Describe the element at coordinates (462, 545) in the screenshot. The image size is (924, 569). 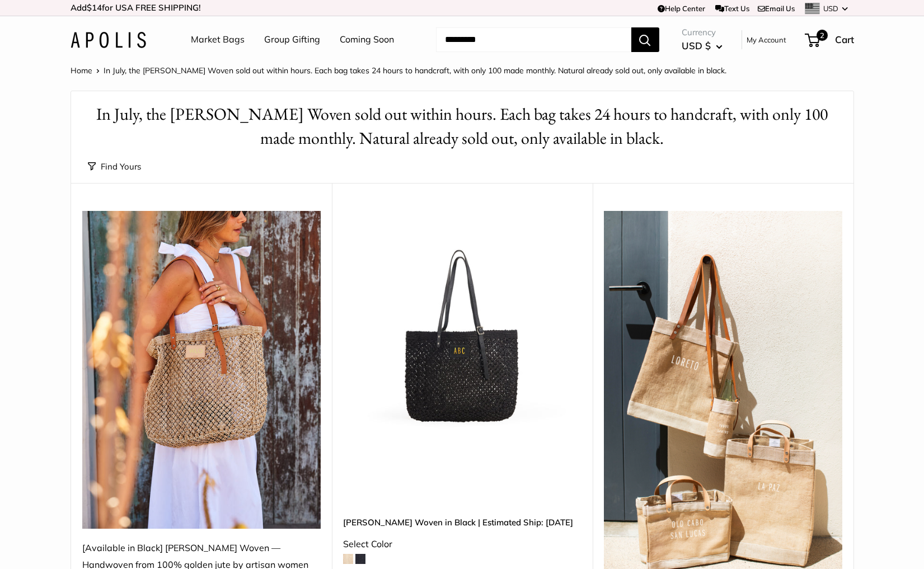
I see `div: Select Color` at that location.